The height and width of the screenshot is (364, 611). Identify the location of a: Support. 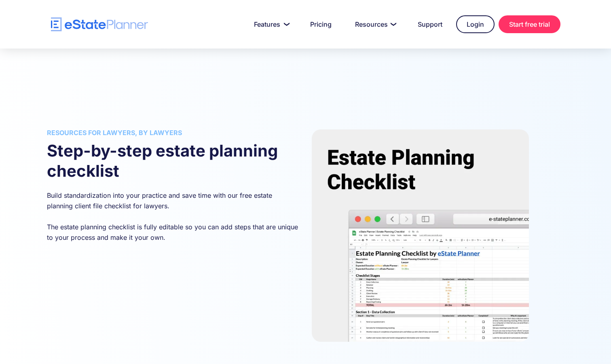
(430, 24).